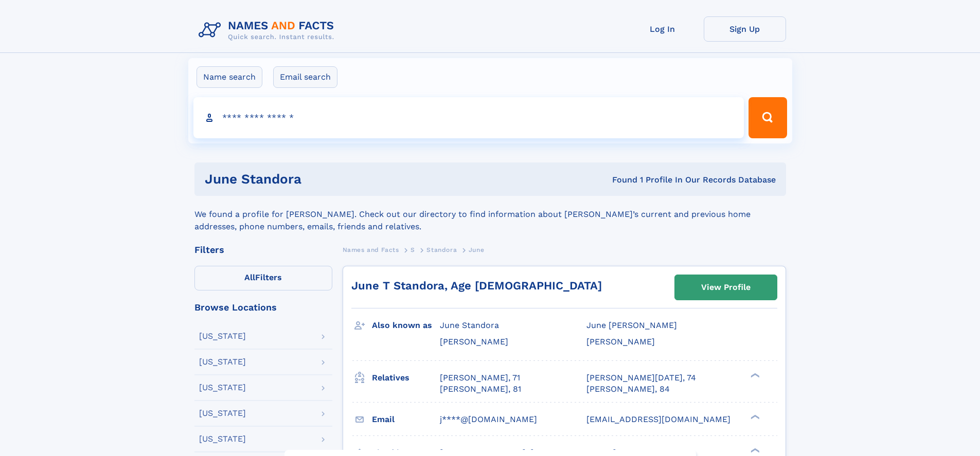 The image size is (980, 456). I want to click on h3: Relatives, so click(406, 378).